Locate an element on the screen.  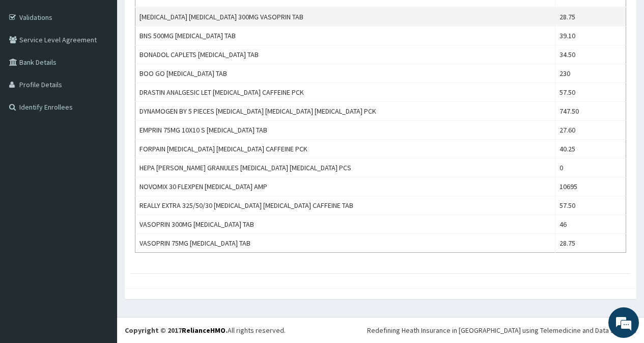
td: 40.25 is located at coordinates (591, 149).